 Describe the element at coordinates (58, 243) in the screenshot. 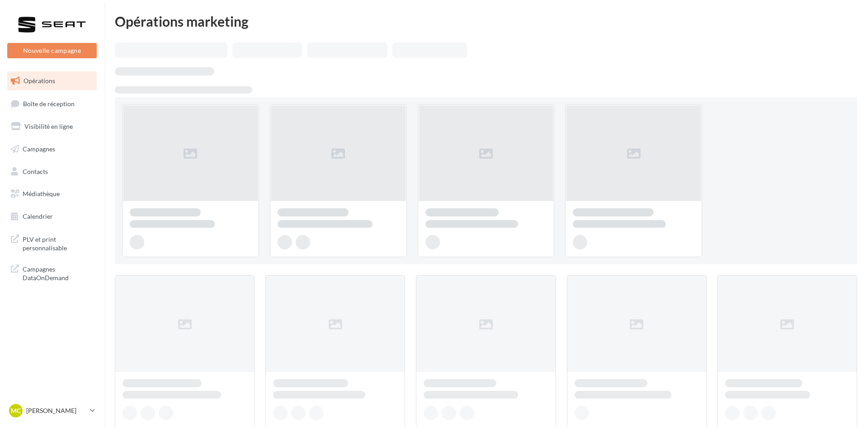

I see `span: PLV et print personnalisable` at that location.